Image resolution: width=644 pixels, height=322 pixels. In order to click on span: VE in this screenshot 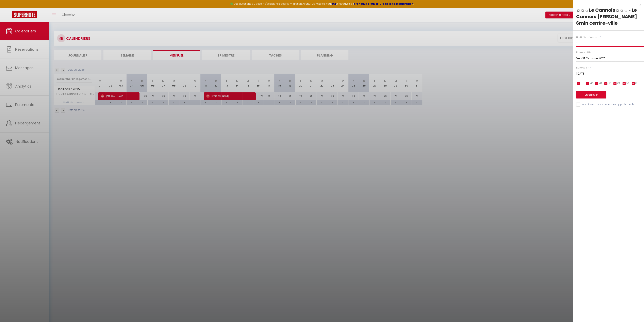, I will do `click(619, 83)`.